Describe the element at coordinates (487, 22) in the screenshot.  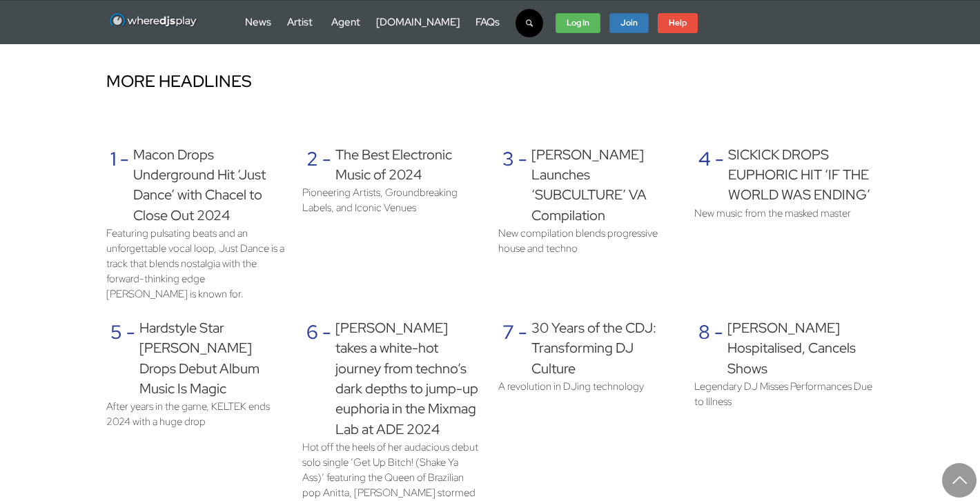
I see `a: FAQs` at that location.